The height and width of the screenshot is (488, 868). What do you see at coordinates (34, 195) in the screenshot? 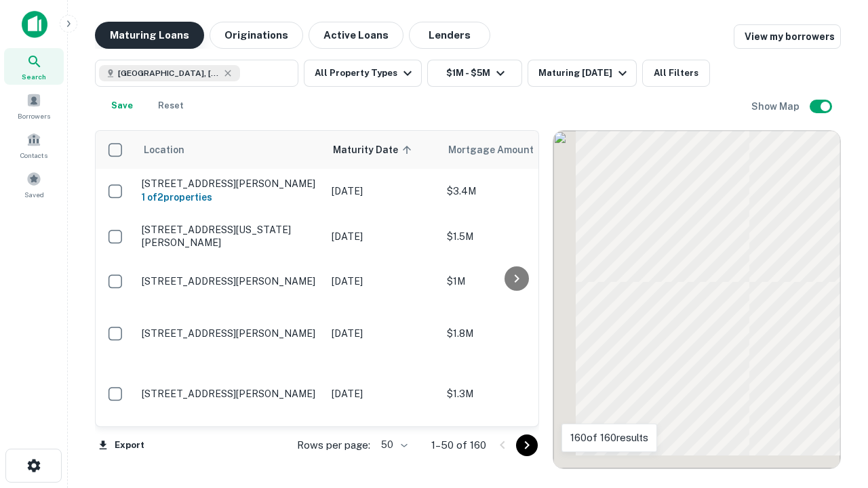
I see `span: Saved` at bounding box center [34, 195].